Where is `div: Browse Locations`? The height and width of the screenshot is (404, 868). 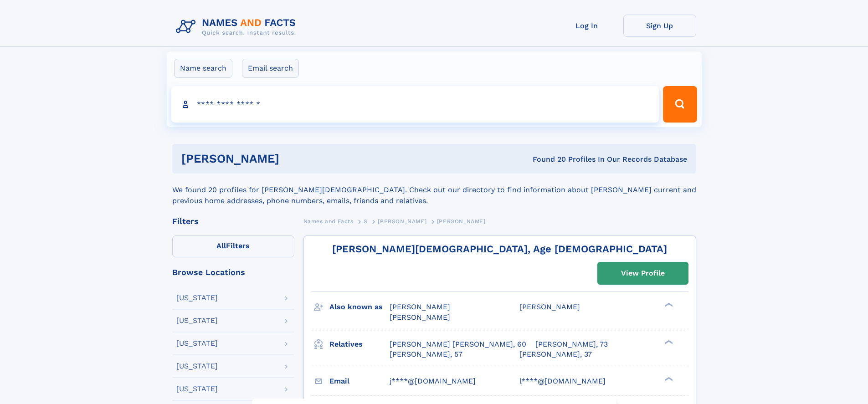 div: Browse Locations is located at coordinates (233, 272).